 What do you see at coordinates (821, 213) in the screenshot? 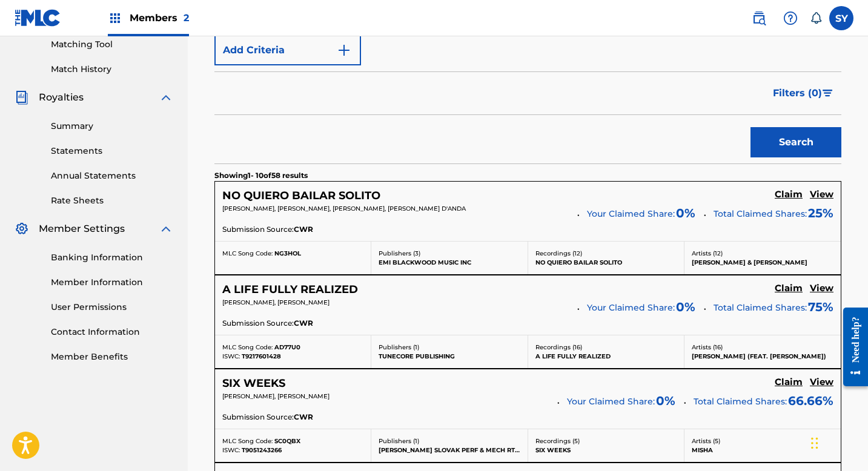
I see `span: 25 %` at bounding box center [821, 213].